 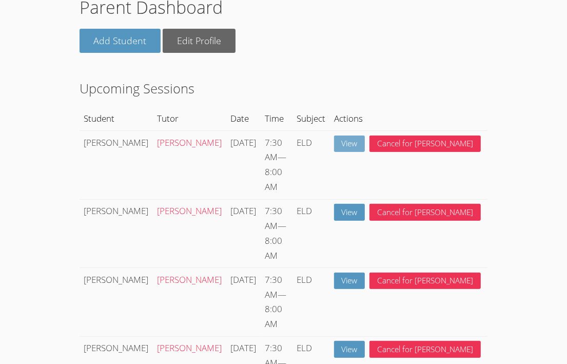 I want to click on a: Edit Profile, so click(x=199, y=41).